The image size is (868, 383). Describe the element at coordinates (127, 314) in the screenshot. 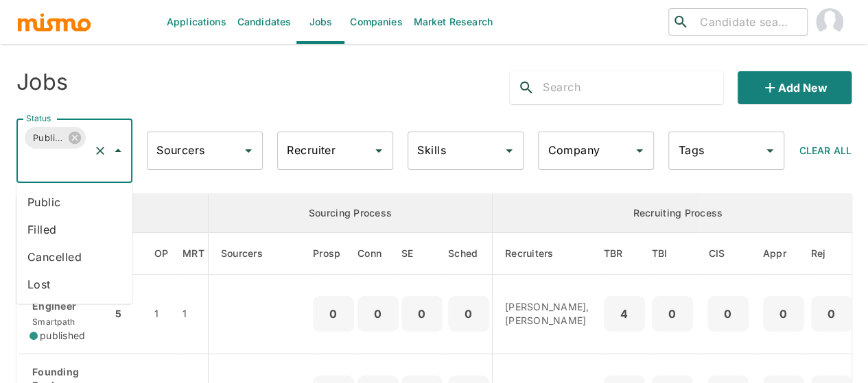

I see `td: 5` at that location.